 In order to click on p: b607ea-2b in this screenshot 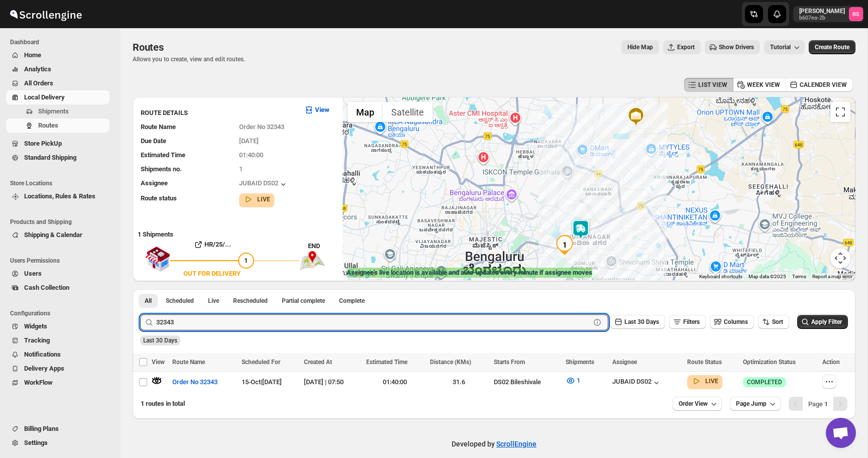, I will do `click(822, 18)`.